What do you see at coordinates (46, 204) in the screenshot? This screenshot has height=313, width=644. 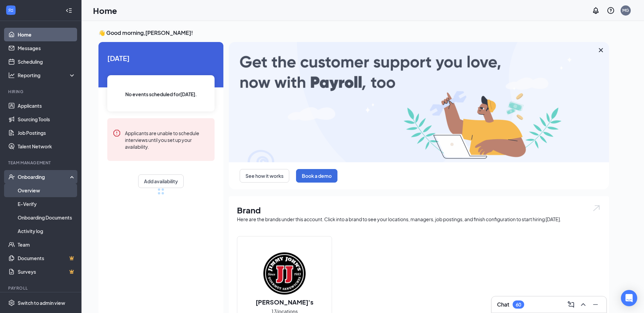 I see `a: E-Verify` at bounding box center [46, 204].